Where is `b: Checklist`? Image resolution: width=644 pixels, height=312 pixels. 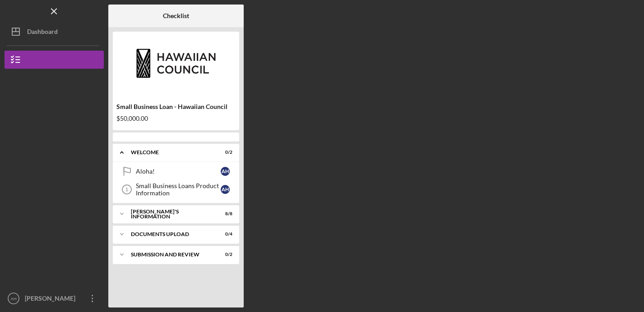
b: Checklist is located at coordinates (176, 16).